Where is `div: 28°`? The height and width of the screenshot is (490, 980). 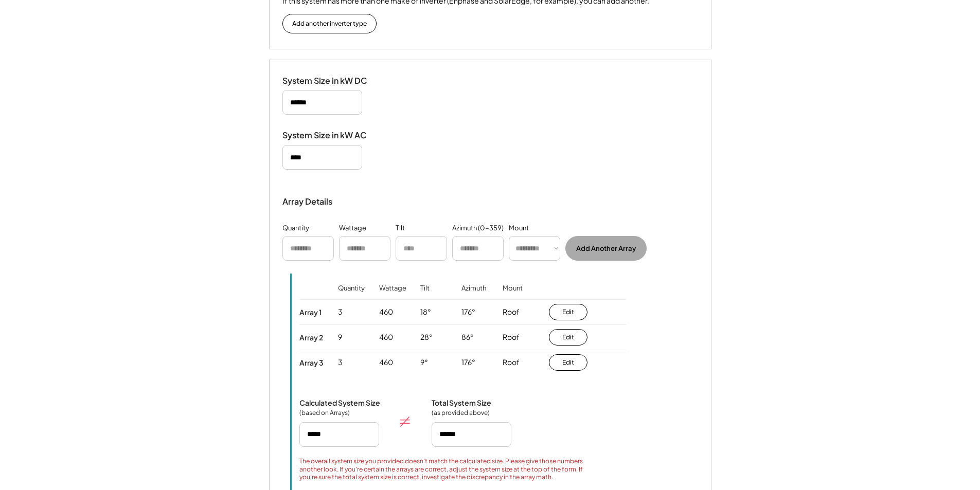
div: 28° is located at coordinates (427, 337).